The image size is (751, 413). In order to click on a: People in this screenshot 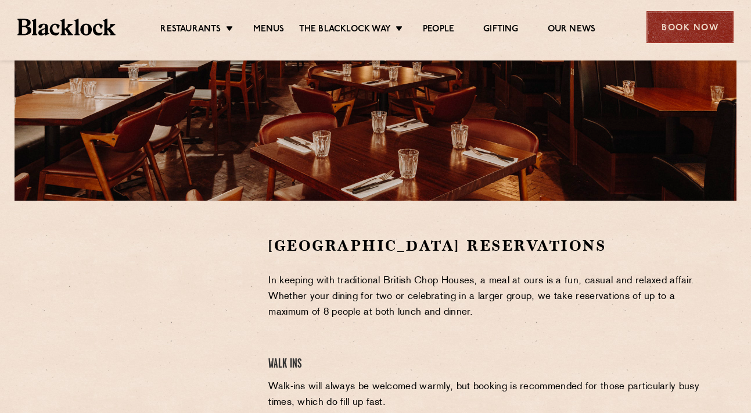, I will do `click(439, 30)`.